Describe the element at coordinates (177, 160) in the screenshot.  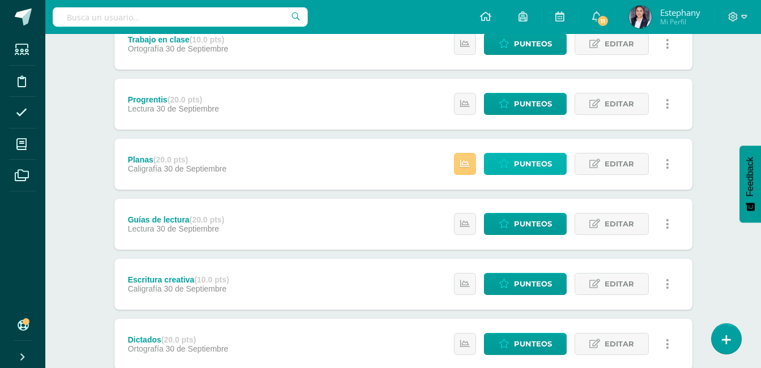
I see `div: Planas` at that location.